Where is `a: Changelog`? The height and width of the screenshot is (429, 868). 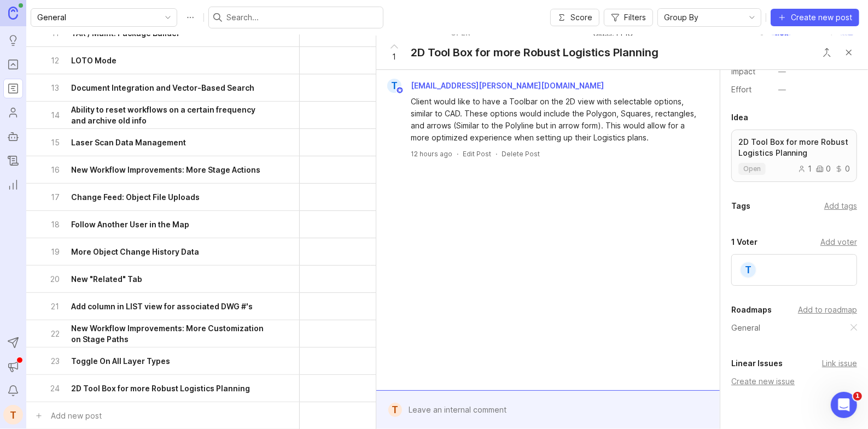
a: Changelog is located at coordinates (13, 160).